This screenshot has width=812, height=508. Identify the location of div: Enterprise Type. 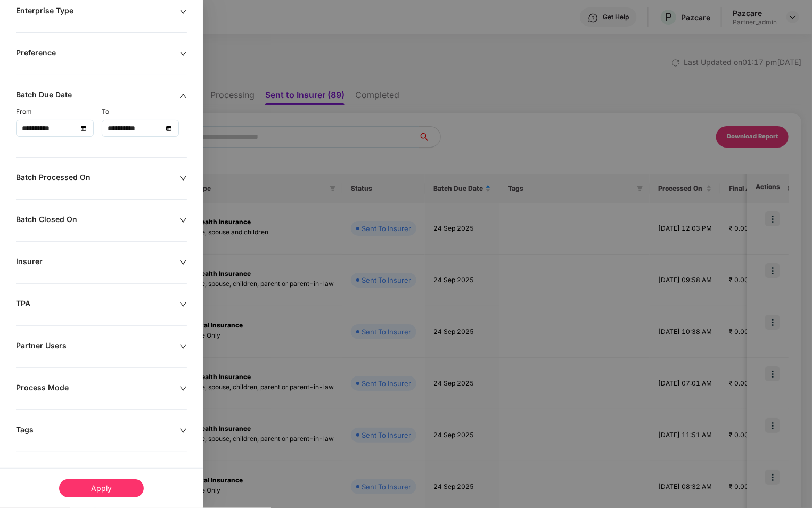
(97, 12).